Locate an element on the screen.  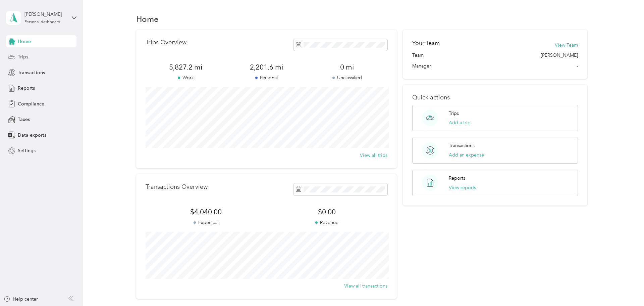
p: Transactions is located at coordinates (461, 146).